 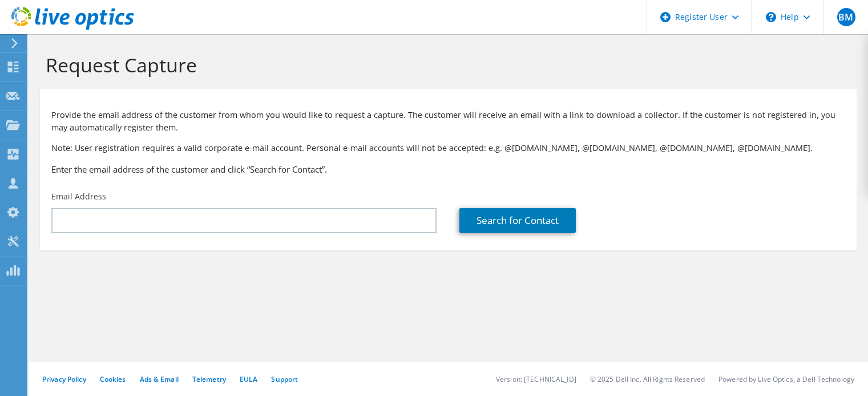 I want to click on a: EULA, so click(x=248, y=379).